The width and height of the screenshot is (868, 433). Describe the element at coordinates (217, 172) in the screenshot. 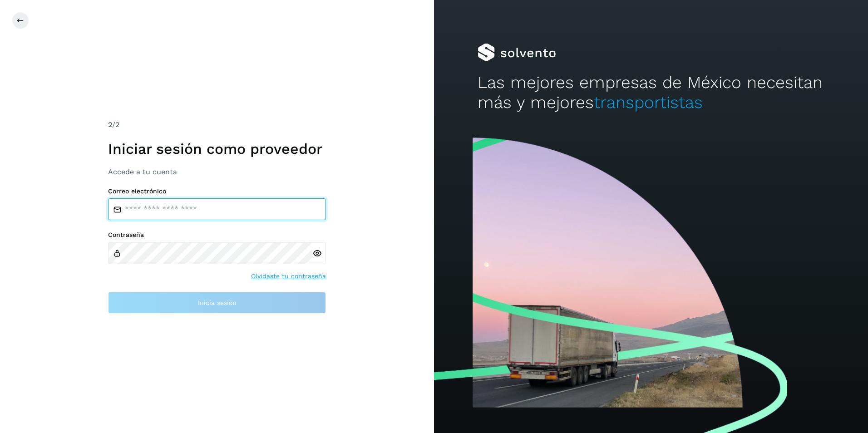

I see `h3: Accede a tu cuenta` at that location.